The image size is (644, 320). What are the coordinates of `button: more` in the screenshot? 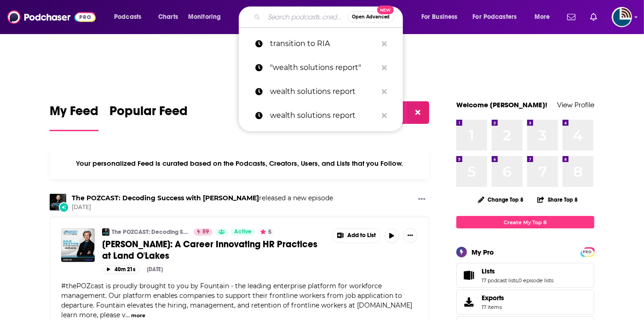 It's located at (138, 315).